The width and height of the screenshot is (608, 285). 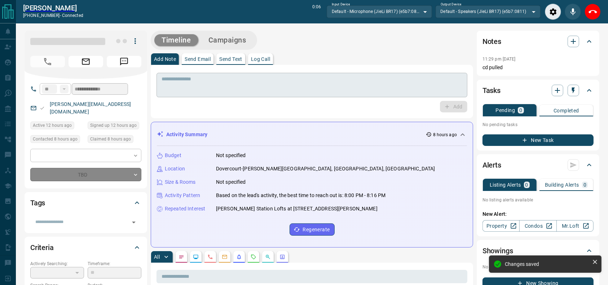 What do you see at coordinates (110, 139) in the screenshot?
I see `span: Claimed 8 hours ago` at bounding box center [110, 139].